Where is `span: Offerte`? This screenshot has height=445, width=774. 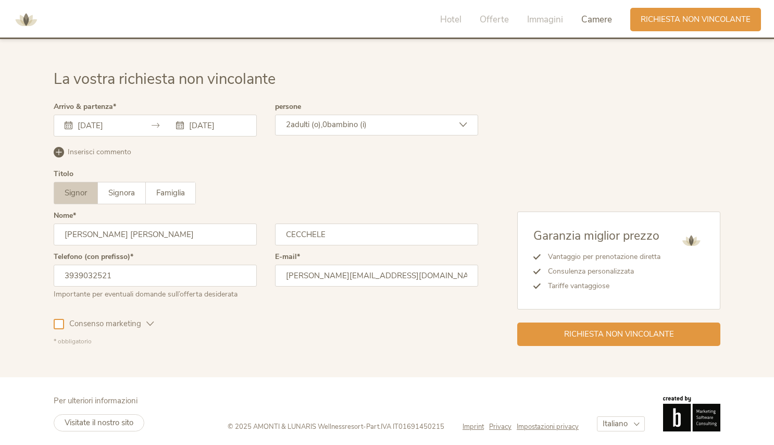 span: Offerte is located at coordinates (494, 19).